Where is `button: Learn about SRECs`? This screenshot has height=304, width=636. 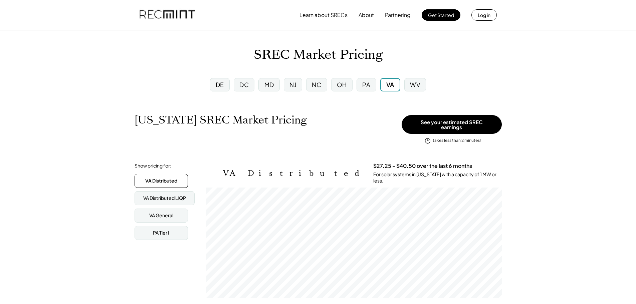
button: Learn about SRECs is located at coordinates (324, 15).